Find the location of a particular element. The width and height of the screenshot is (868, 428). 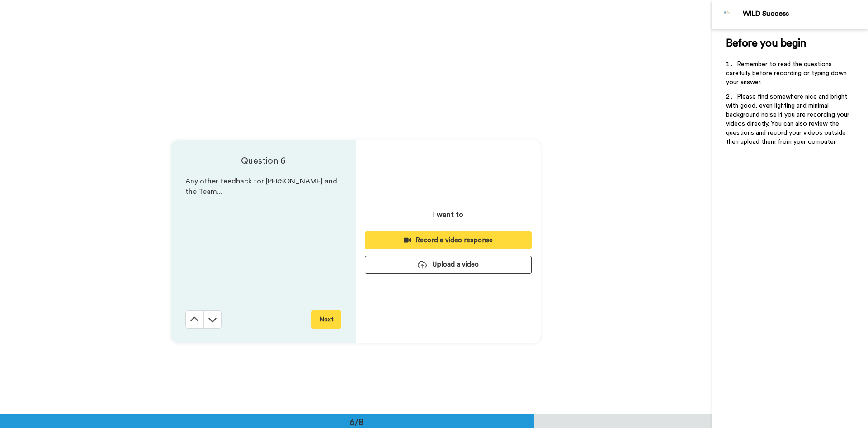

button: Next is located at coordinates (326, 320).